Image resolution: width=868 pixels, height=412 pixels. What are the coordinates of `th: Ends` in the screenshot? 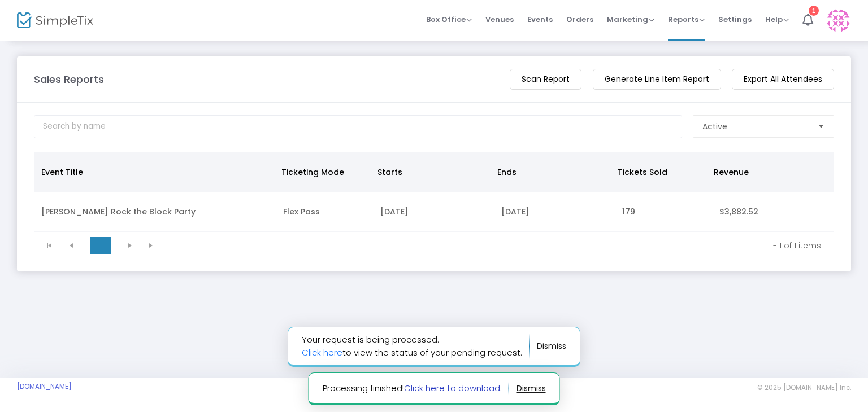 It's located at (551, 172).